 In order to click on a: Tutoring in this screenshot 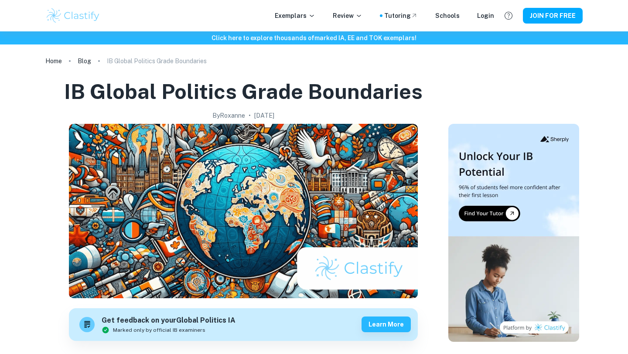, I will do `click(401, 16)`.